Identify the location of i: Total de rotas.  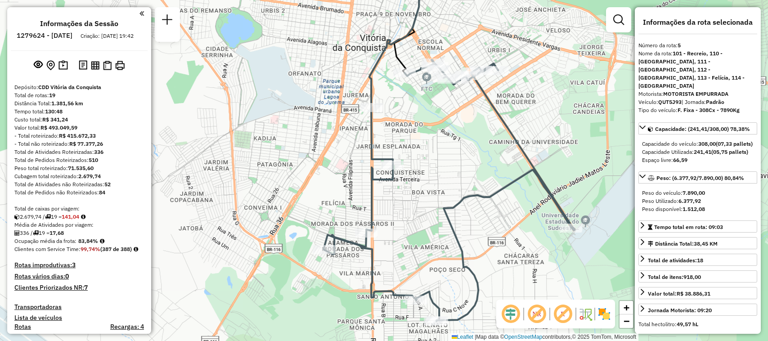
(48, 217).